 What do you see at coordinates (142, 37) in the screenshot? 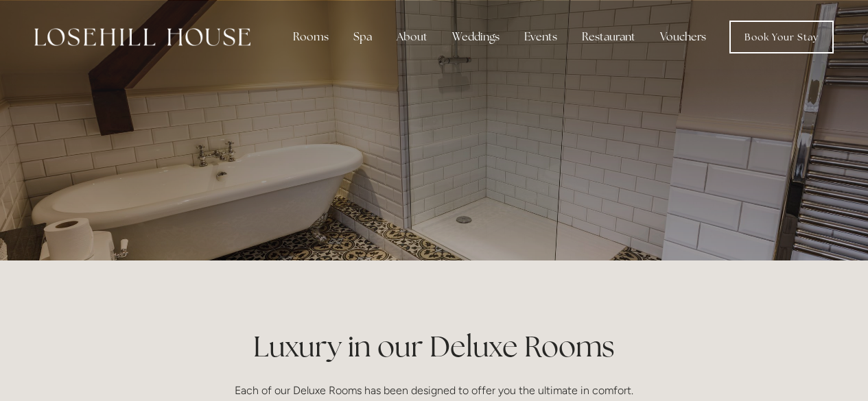
I see `img: Losehill House` at bounding box center [142, 37].